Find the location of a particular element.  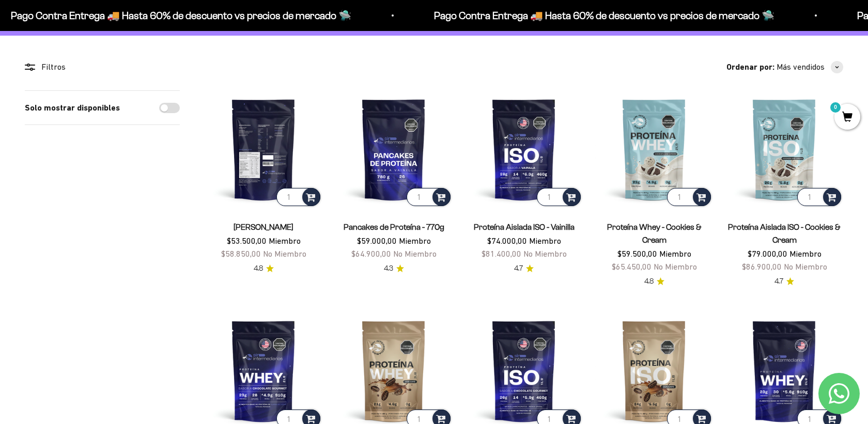

span: $79.000,00 is located at coordinates (767, 253).